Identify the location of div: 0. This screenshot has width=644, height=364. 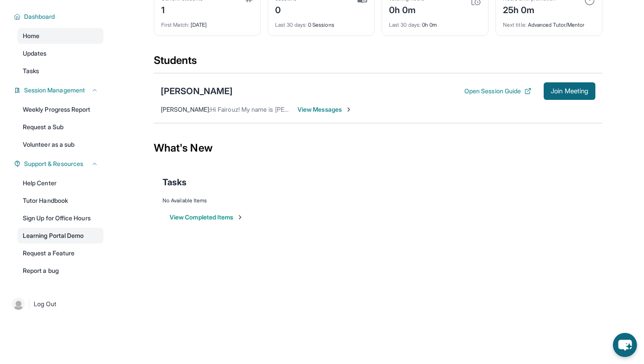
(286, 9).